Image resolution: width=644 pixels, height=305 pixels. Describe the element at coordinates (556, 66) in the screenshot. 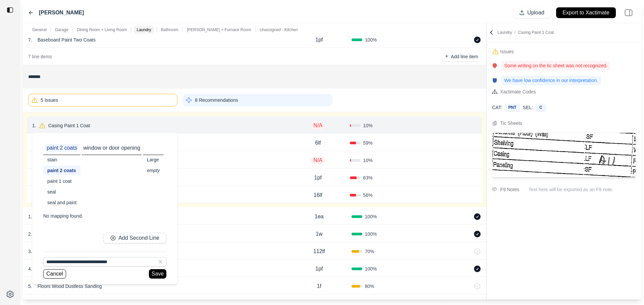

I see `p: Some writing on the tic sheet was not recognized.` at that location.